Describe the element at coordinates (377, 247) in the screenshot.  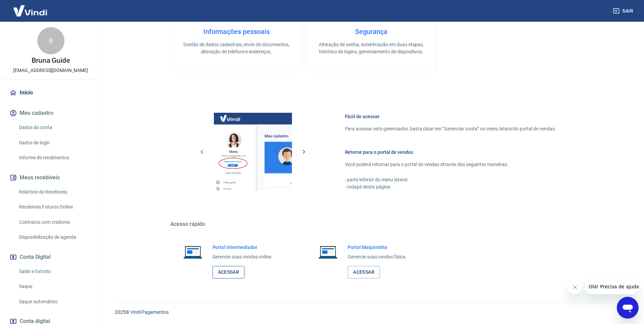
I see `h6: Portal Maquininha` at that location.